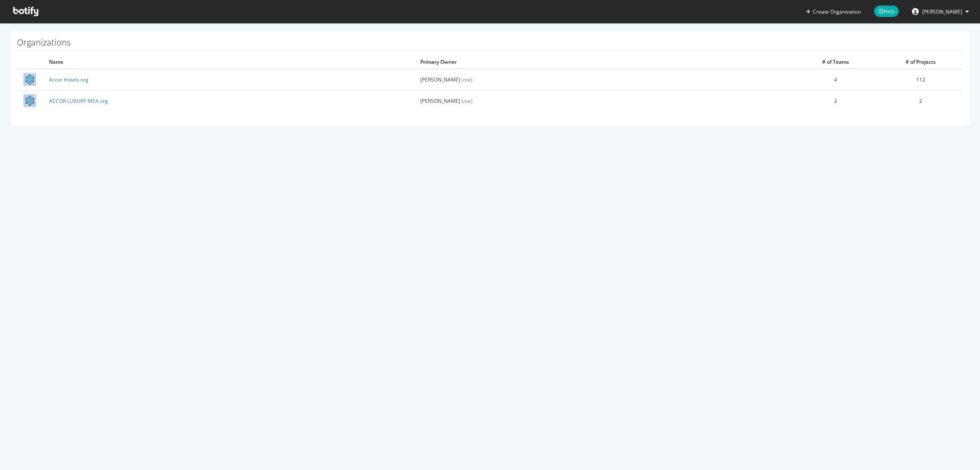 The height and width of the screenshot is (470, 980). I want to click on img: ACCOR LUXURY MEA org, so click(30, 101).